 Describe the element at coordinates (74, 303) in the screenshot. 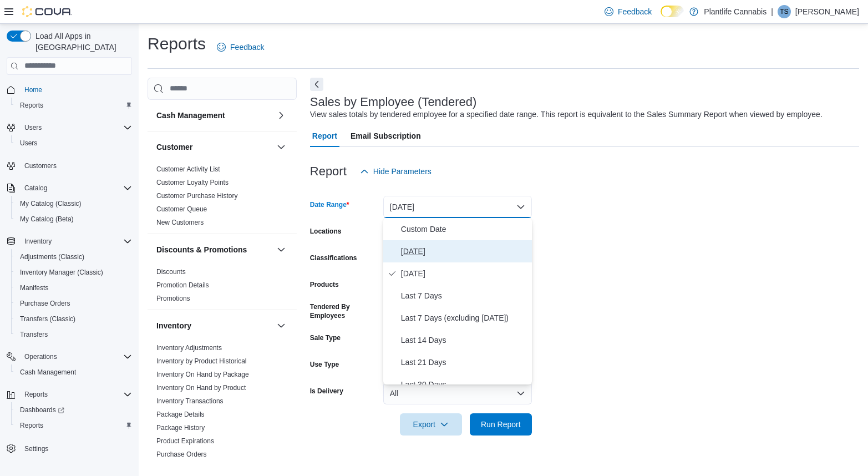

I see `button: Purchase Orders` at that location.